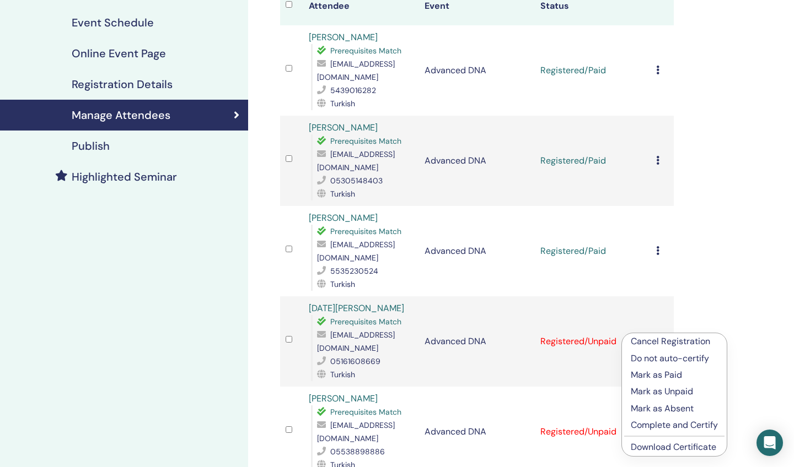 The width and height of the screenshot is (794, 467). What do you see at coordinates (355, 362) in the screenshot?
I see `span: 05161608669` at bounding box center [355, 362].